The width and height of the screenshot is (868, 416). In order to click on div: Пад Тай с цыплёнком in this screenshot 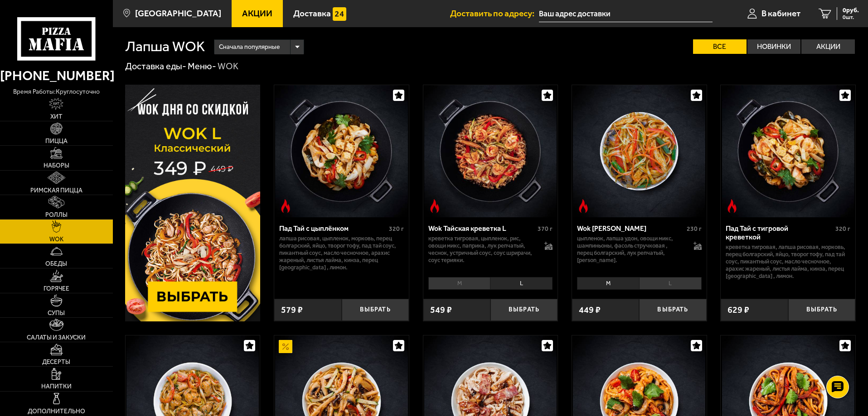, I will do `click(333, 228)`.